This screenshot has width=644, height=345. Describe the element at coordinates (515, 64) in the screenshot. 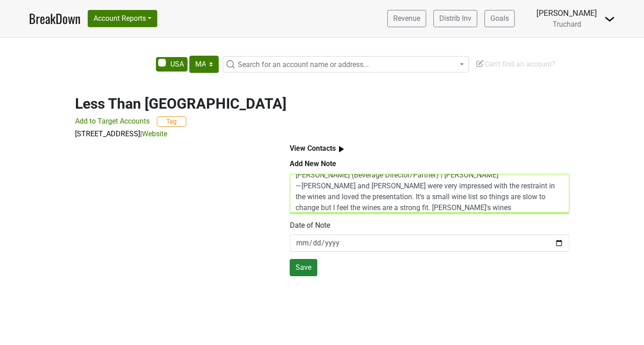

I see `span: Can't find an account?` at that location.